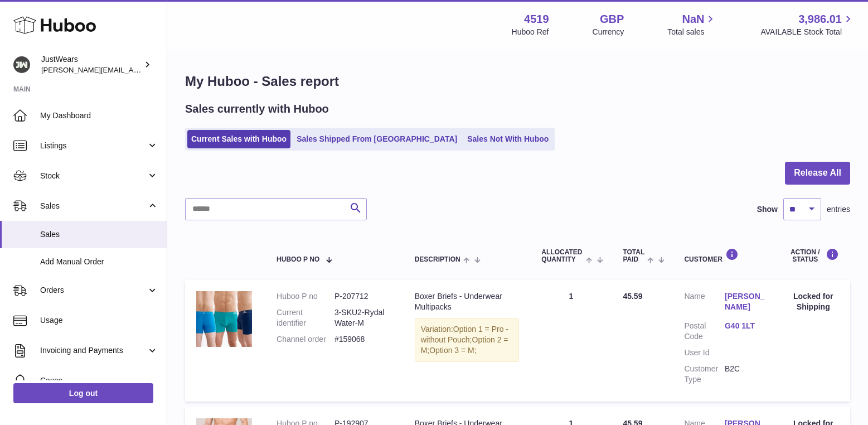 The height and width of the screenshot is (425, 868). I want to click on span: 3,986.01, so click(820, 19).